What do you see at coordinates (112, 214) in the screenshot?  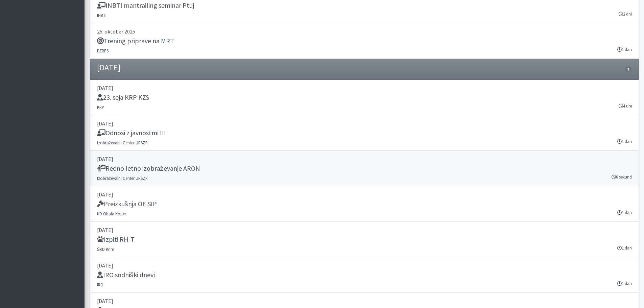 I see `small: KD Obala Koper` at bounding box center [112, 214].